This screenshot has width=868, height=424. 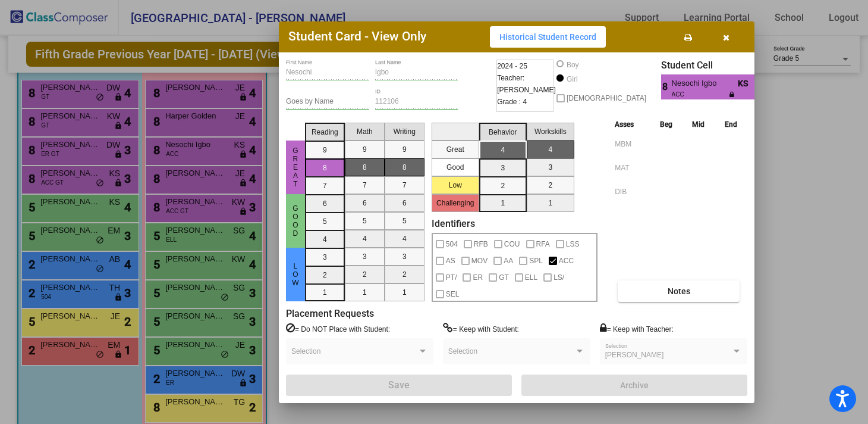 What do you see at coordinates (512, 102) in the screenshot?
I see `span: Grade : 4` at bounding box center [512, 102].